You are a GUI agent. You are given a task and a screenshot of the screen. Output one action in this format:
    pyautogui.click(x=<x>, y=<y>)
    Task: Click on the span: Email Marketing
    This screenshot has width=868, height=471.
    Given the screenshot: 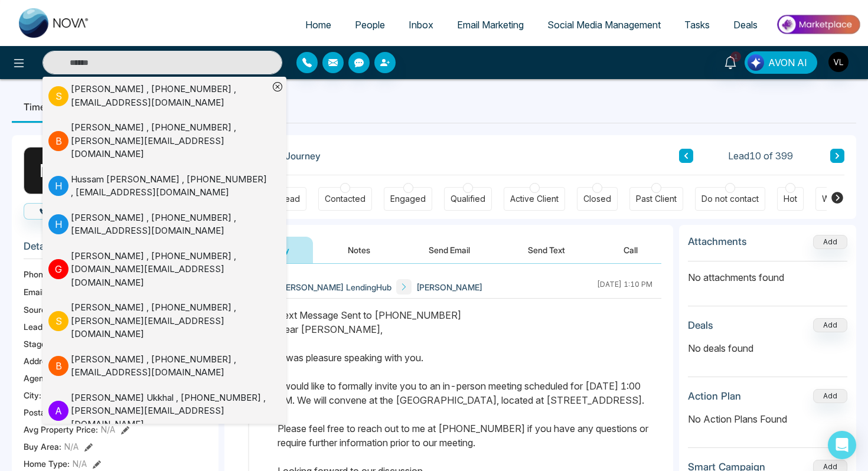 What is the action you would take?
    pyautogui.click(x=490, y=25)
    